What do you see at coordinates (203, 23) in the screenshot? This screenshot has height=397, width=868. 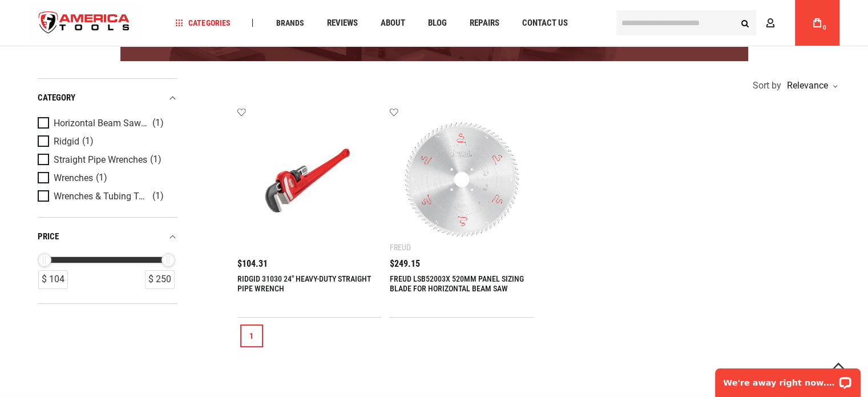 I see `a: Categories` at bounding box center [203, 23].